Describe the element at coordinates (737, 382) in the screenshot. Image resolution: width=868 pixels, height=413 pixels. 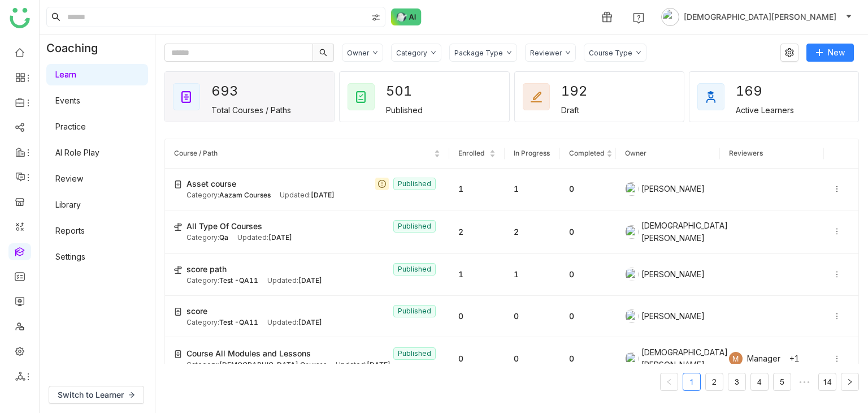
I see `li: 3` at that location.